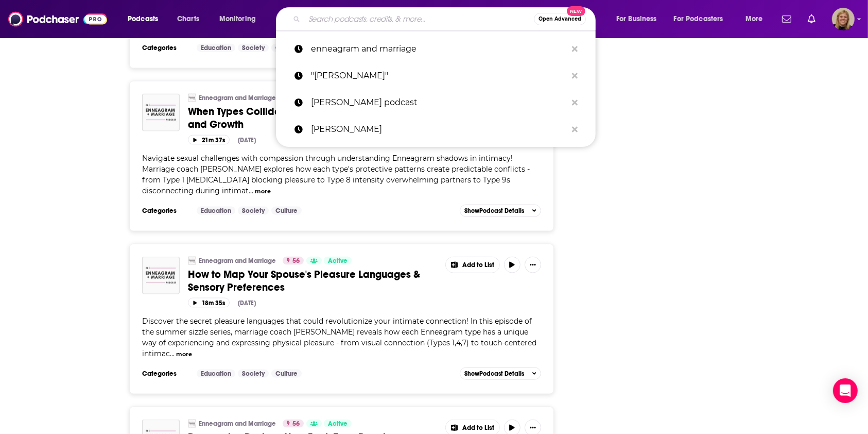 The image size is (868, 434). What do you see at coordinates (188, 19) in the screenshot?
I see `span: Charts` at bounding box center [188, 19].